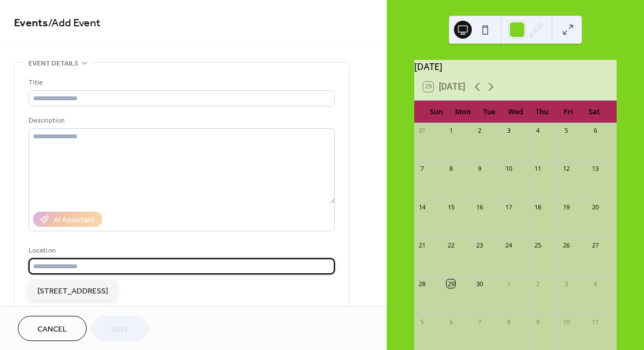 The width and height of the screenshot is (644, 350). What do you see at coordinates (508, 206) in the screenshot?
I see `div: 17` at bounding box center [508, 206].